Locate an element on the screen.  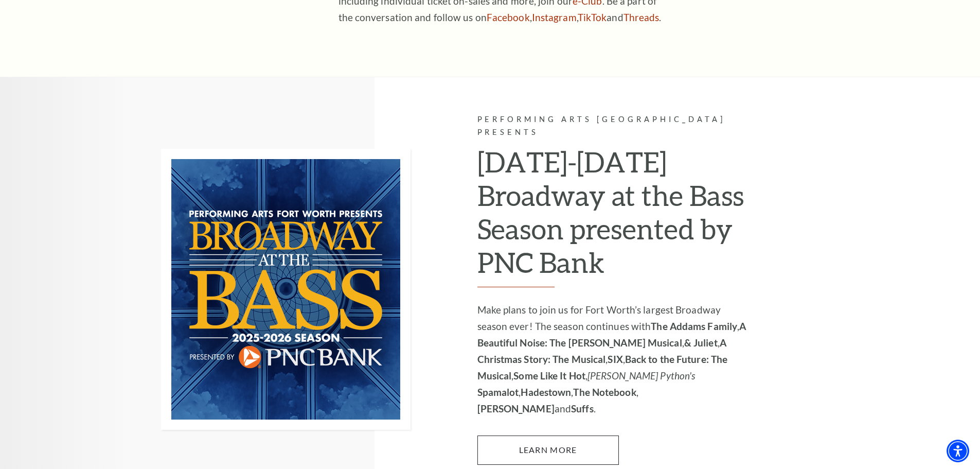
strong: Some Like It Hot is located at coordinates (550, 375).